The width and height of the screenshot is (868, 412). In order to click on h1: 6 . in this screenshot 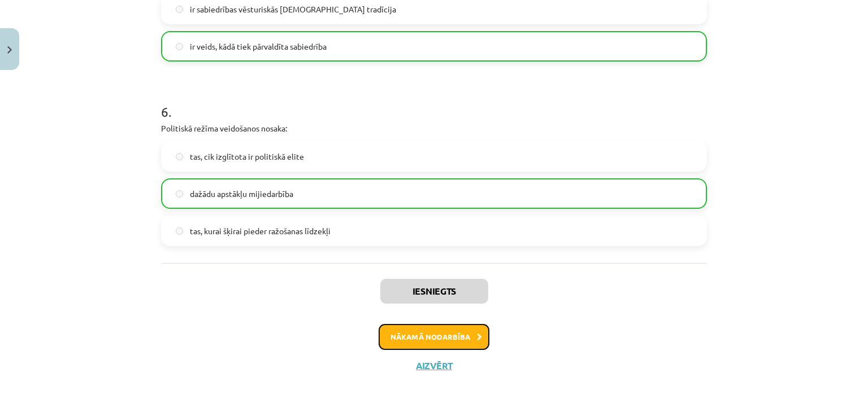, I will do `click(434, 102)`.